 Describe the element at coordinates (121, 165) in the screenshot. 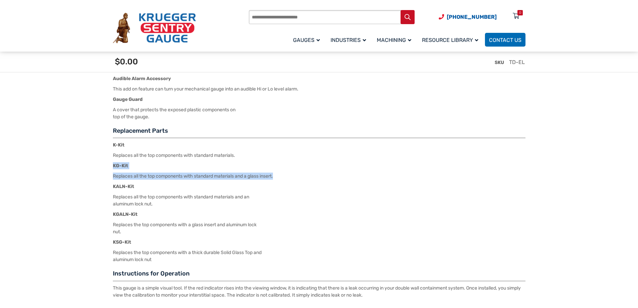

I see `strong: KG-Kit` at that location.